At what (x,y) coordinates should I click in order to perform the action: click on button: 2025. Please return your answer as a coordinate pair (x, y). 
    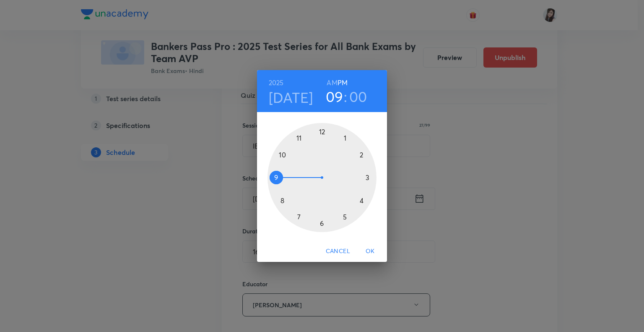
    Looking at the image, I should click on (276, 83).